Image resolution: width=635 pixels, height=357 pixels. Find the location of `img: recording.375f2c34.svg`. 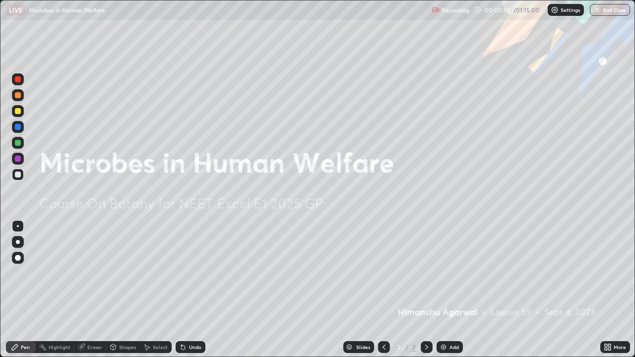

img: recording.375f2c34.svg is located at coordinates (436, 10).